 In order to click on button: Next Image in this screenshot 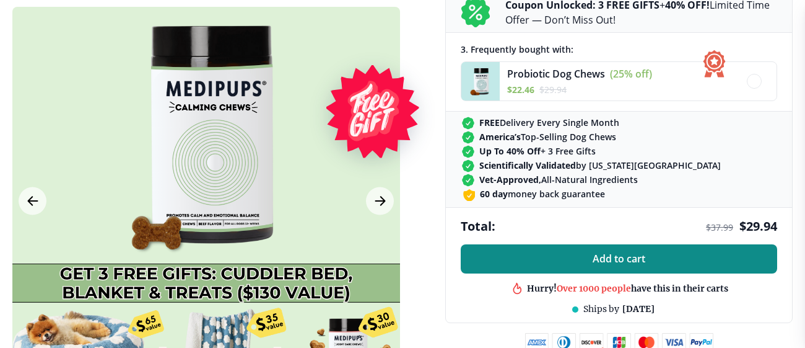, I will do `click(380, 201)`.